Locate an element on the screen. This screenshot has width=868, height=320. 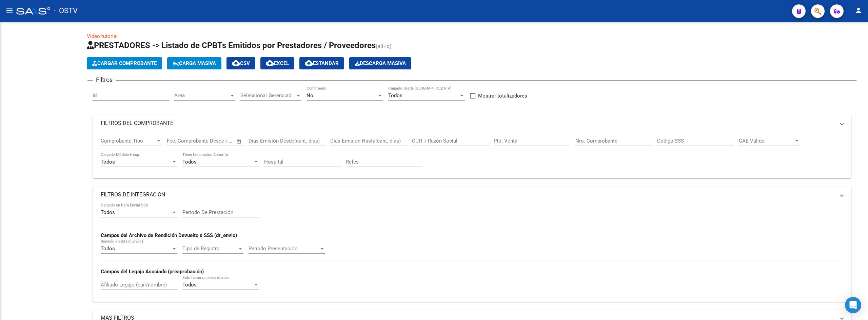
button: Descarga Masiva is located at coordinates (380, 63).